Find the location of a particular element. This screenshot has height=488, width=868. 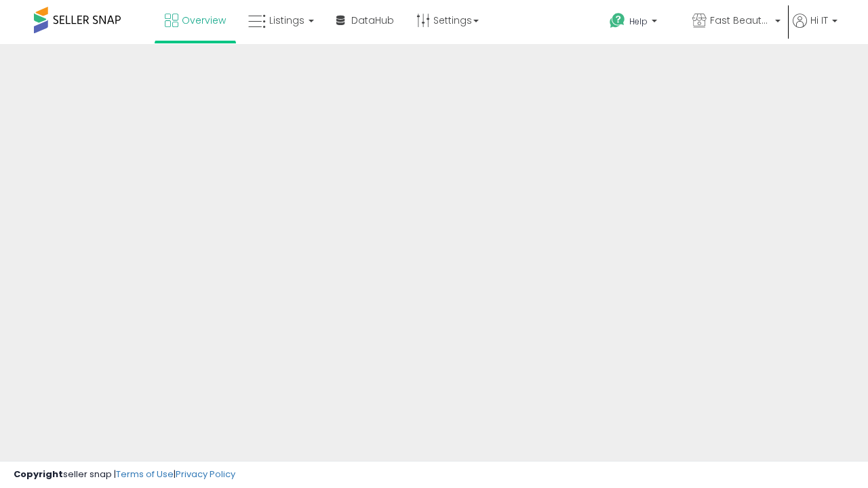

a: Privacy Policy is located at coordinates (205, 474).